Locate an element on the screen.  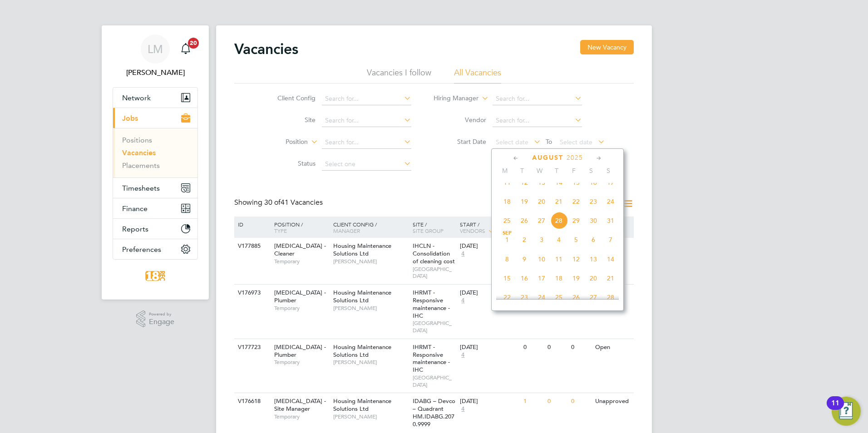
div: V177885 is located at coordinates (251, 246).